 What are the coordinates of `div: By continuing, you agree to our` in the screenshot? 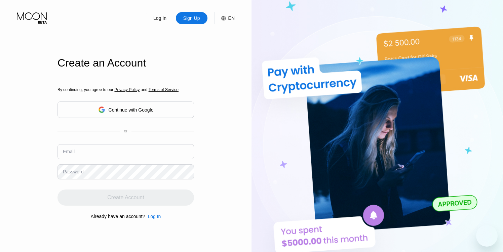 It's located at (126, 90).